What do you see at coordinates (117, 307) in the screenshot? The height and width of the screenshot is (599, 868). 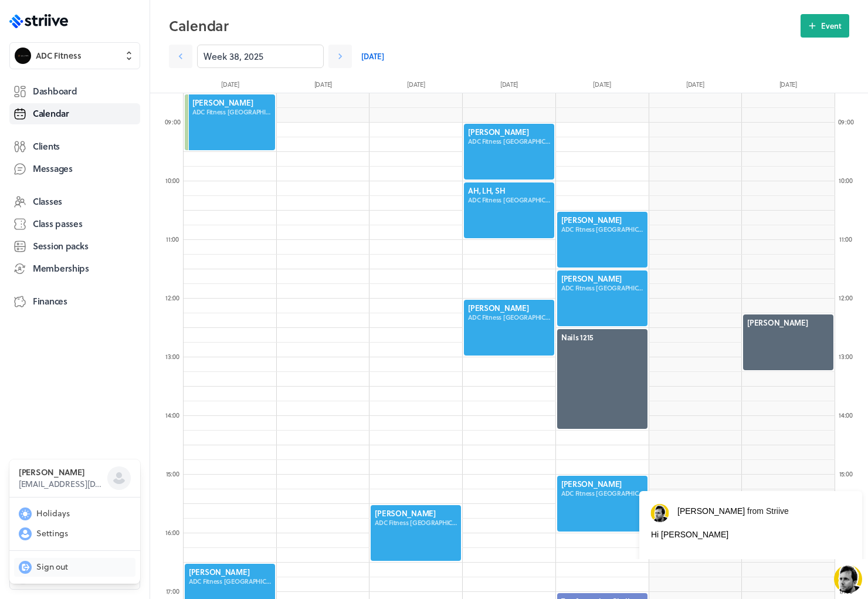 I see `p: Find an answer quickly` at bounding box center [117, 307].